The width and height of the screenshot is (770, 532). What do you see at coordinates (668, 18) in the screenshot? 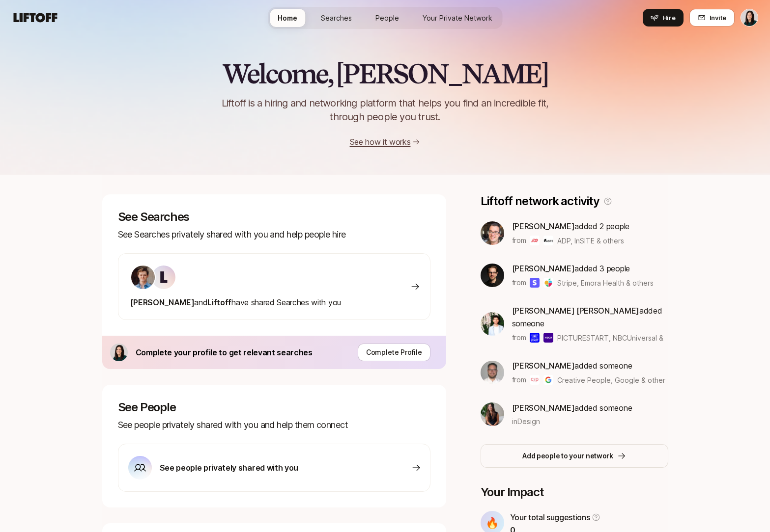
I see `span: Hire` at bounding box center [668, 18].